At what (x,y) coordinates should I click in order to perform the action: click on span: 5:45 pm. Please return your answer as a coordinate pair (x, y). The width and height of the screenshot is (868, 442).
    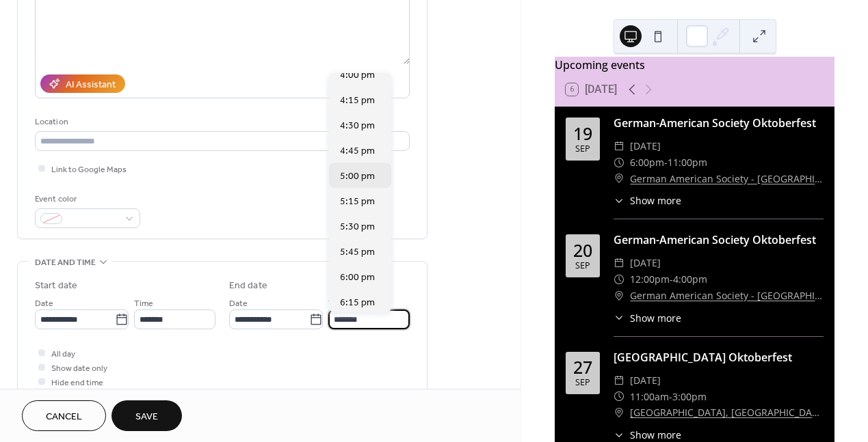
    Looking at the image, I should click on (357, 252).